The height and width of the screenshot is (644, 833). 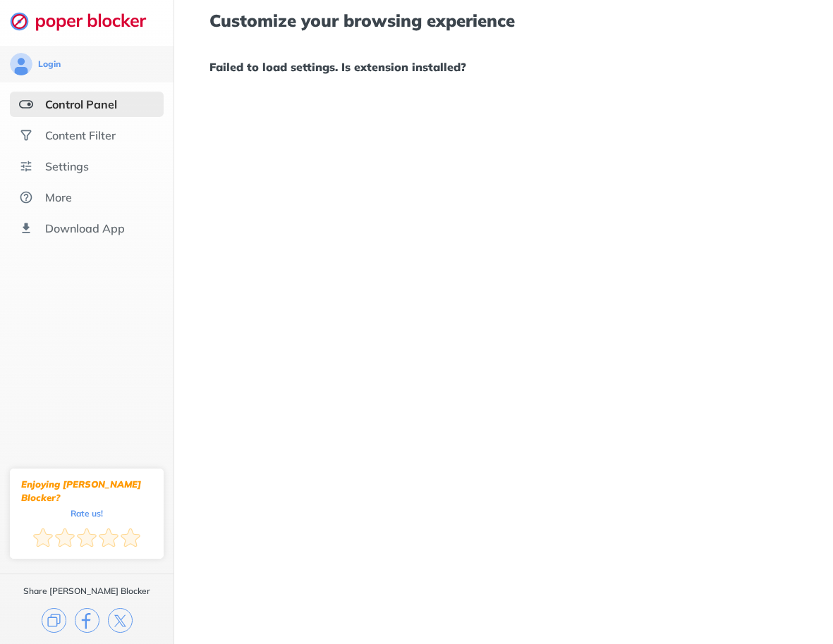 I want to click on img: features-selected.svg, so click(x=26, y=104).